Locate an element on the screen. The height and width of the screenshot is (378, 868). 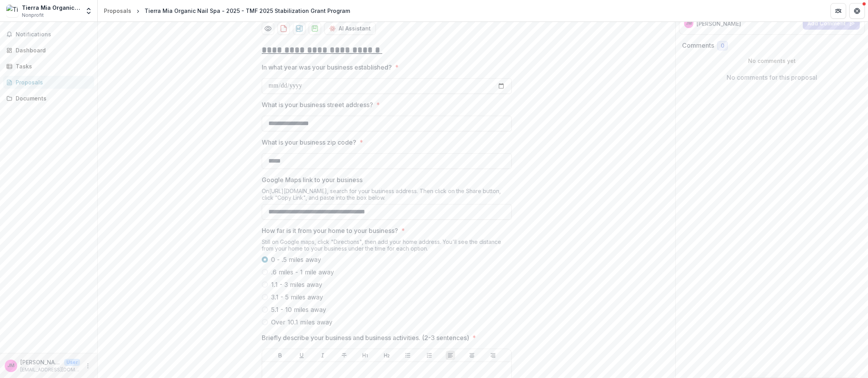
button: AI Assistant is located at coordinates (350, 28).